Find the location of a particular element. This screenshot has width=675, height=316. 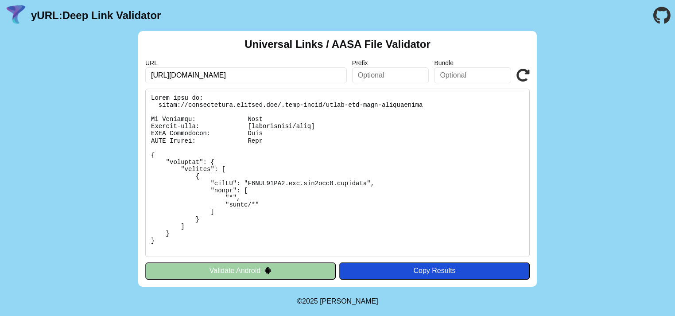

div: Copy Results is located at coordinates (434, 270).